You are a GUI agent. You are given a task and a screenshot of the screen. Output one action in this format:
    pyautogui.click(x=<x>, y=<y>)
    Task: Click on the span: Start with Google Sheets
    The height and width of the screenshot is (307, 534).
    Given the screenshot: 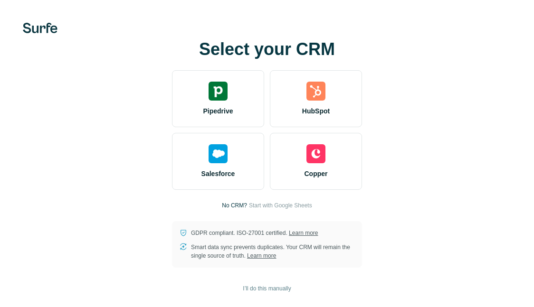 What is the action you would take?
    pyautogui.click(x=280, y=206)
    